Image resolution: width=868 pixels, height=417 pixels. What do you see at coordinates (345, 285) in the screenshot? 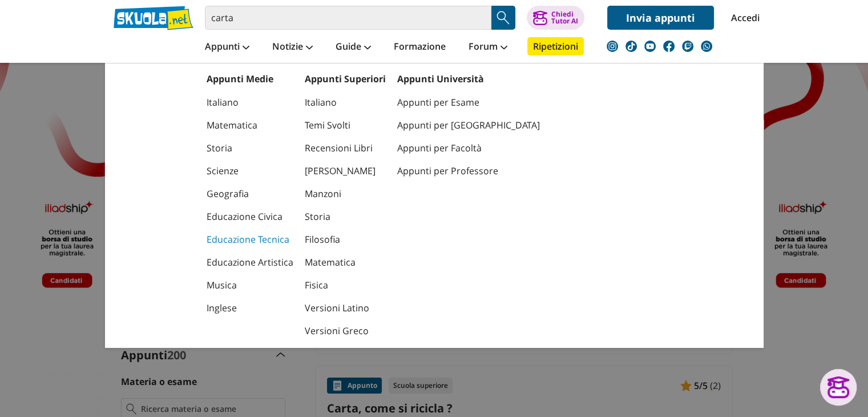
I see `a: Fisica` at bounding box center [345, 285].